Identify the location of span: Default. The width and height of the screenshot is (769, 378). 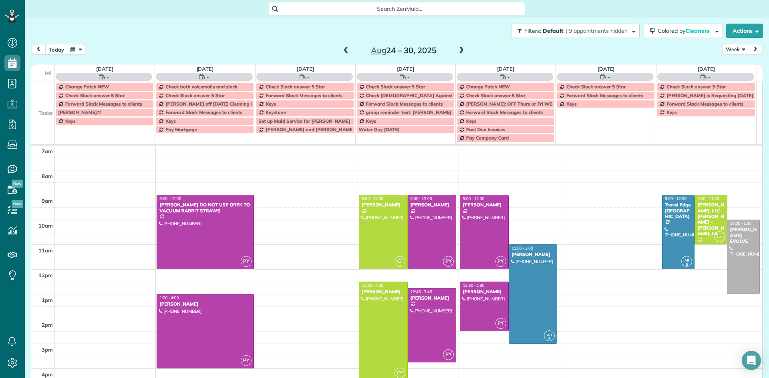
(553, 31).